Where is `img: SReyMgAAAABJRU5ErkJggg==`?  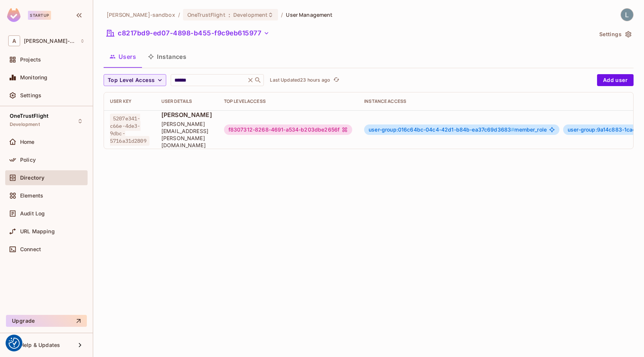 img: SReyMgAAAABJRU5ErkJggg== is located at coordinates (14, 15).